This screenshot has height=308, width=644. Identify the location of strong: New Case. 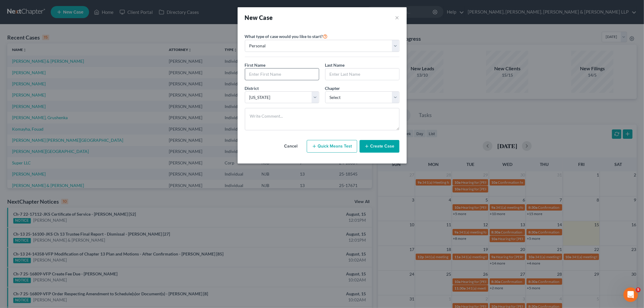
(259, 18).